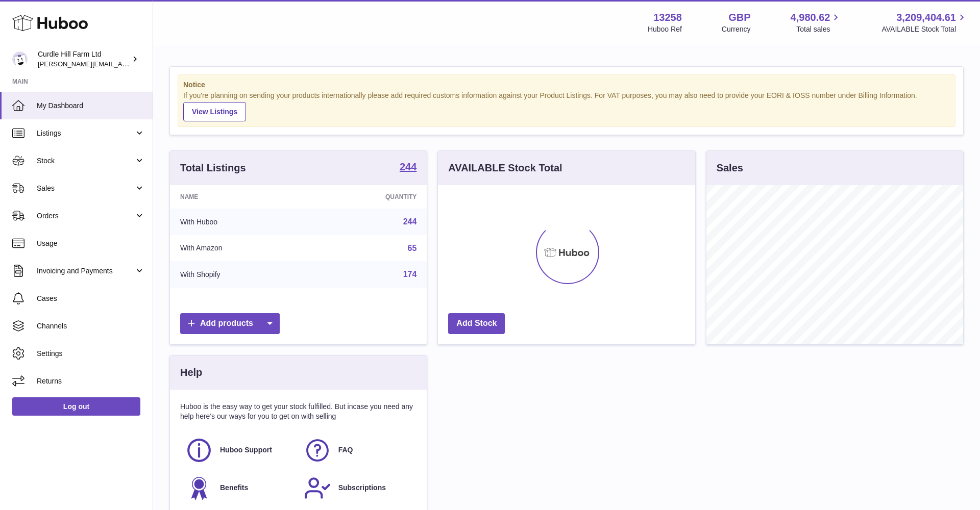 The height and width of the screenshot is (510, 980). What do you see at coordinates (505, 168) in the screenshot?
I see `h3: AVAILABLE Stock Total` at bounding box center [505, 168].